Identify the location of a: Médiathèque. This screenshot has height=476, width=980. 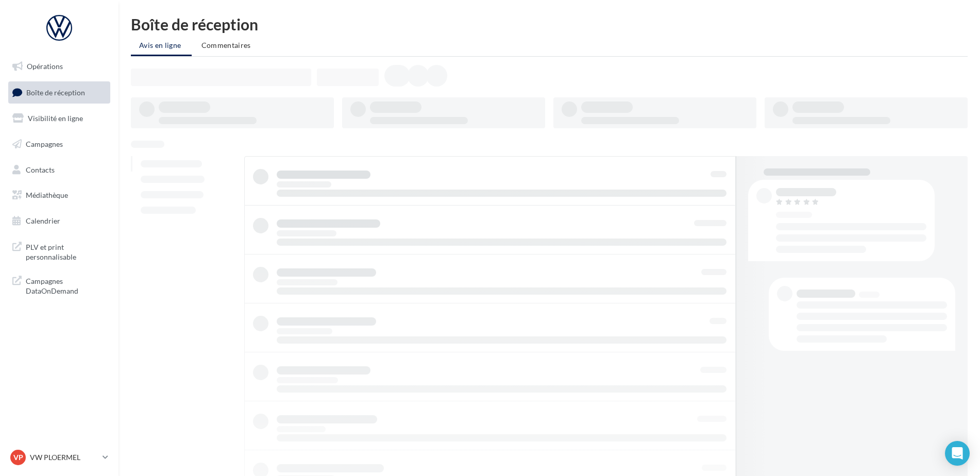
(59, 195).